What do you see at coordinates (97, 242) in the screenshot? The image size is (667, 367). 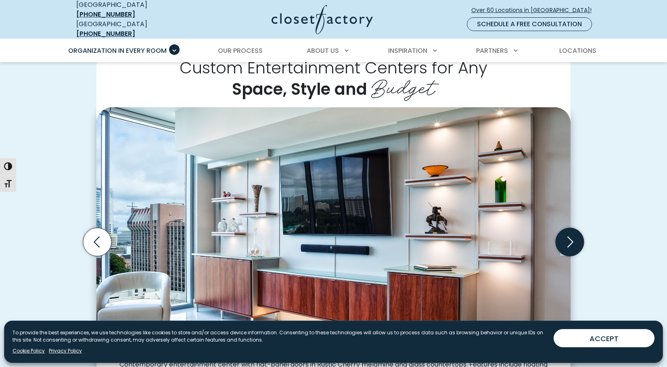 I see `button: Previous slide` at bounding box center [97, 242].